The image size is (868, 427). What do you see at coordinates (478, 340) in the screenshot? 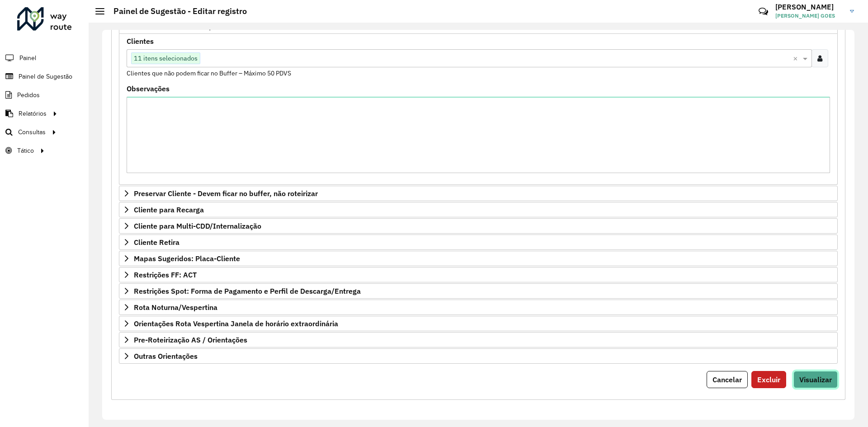
I see `a: Pre-Roteirização AS / Orientações` at bounding box center [478, 340].